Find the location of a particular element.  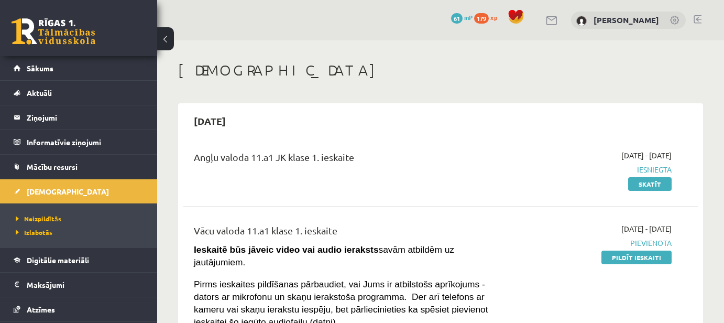

a: Ziņojumi is located at coordinates (79, 117).